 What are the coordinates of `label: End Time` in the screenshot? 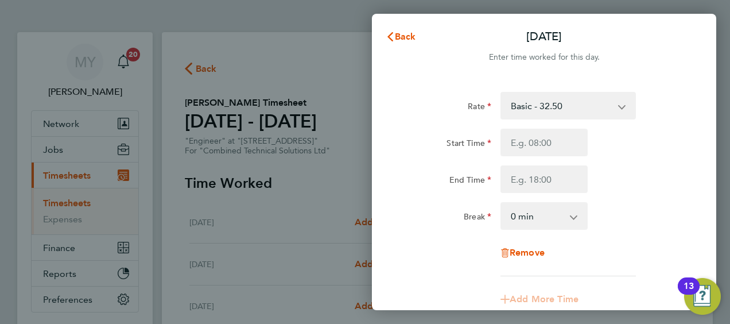 It's located at (470, 181).